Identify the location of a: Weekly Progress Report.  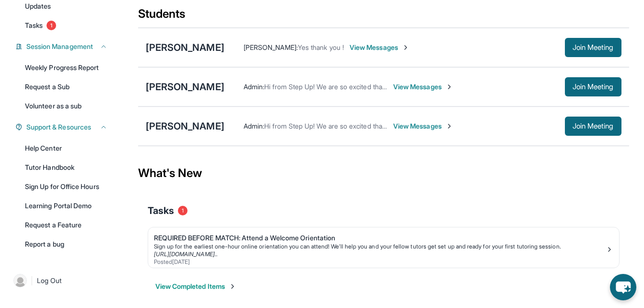
(67, 67).